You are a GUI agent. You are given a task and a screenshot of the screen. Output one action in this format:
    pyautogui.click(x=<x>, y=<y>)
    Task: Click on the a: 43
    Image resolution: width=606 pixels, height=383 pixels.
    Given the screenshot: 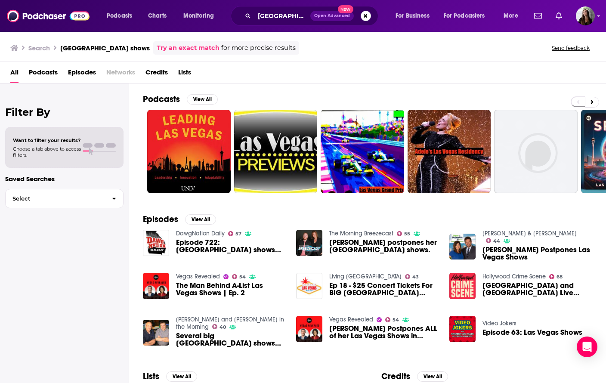 What is the action you would take?
    pyautogui.click(x=412, y=277)
    